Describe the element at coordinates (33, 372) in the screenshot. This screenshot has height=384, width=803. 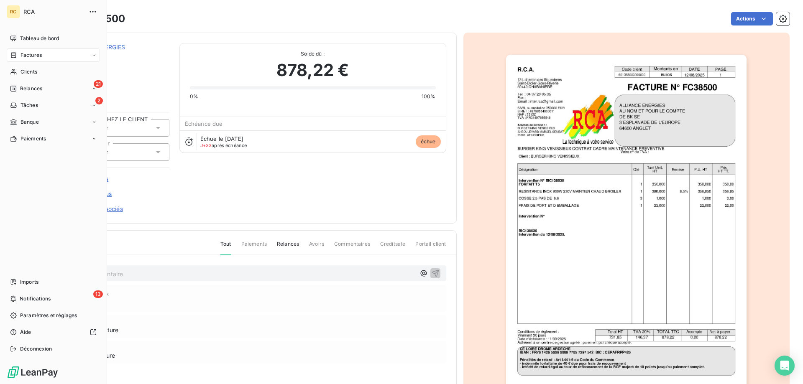
I see `img: Logo LeanPay` at that location.